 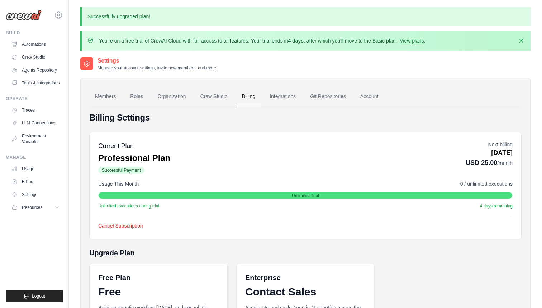 What do you see at coordinates (35, 208) in the screenshot?
I see `button: Resources` at bounding box center [35, 208].